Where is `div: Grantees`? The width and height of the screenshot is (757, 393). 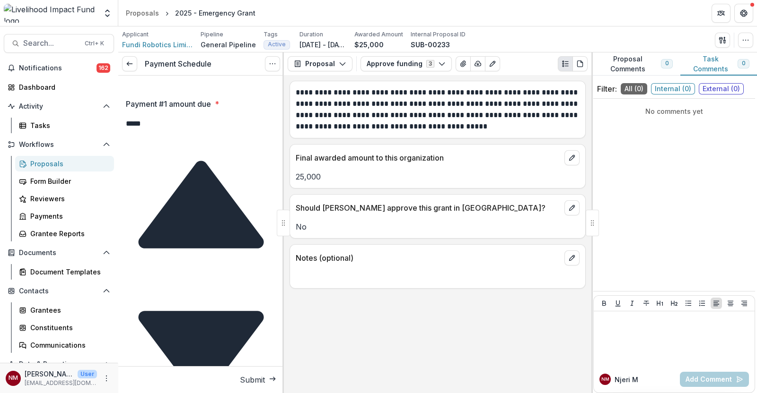
div: Grantees is located at coordinates (68, 310).